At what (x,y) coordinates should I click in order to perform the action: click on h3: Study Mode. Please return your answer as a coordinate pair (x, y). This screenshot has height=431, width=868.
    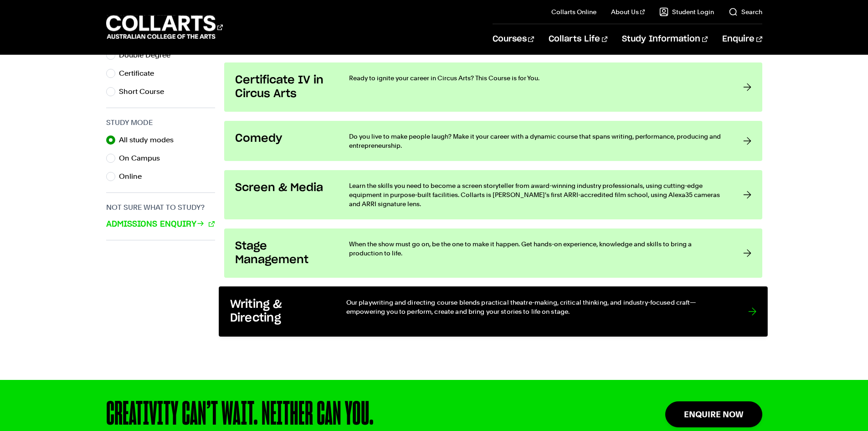
    Looking at the image, I should click on (160, 123).